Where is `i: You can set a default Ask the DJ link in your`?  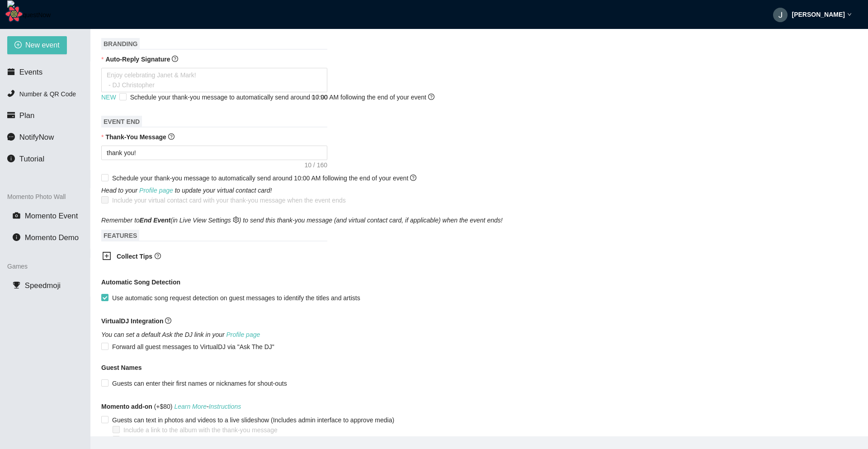
i: You can set a default Ask the DJ link in your is located at coordinates (180, 334).